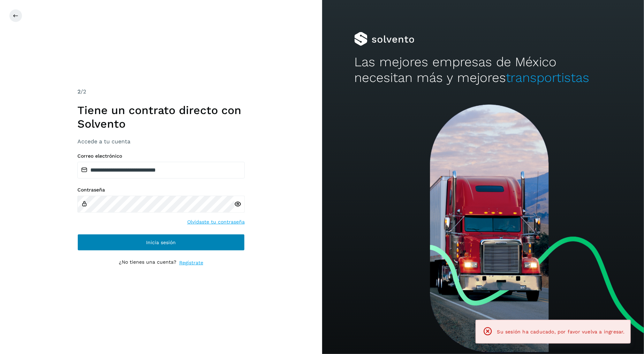  I want to click on a: Olvidaste tu contraseña, so click(216, 222).